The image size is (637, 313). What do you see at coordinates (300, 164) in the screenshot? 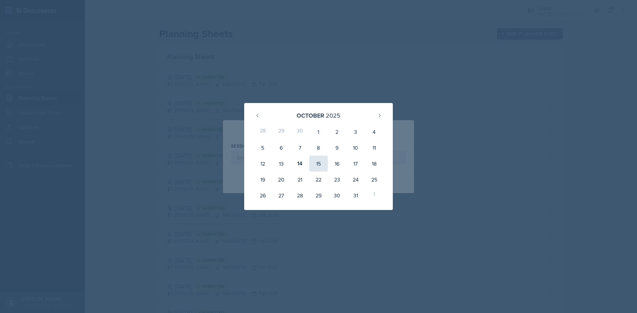
I see `div: 14` at bounding box center [300, 164].